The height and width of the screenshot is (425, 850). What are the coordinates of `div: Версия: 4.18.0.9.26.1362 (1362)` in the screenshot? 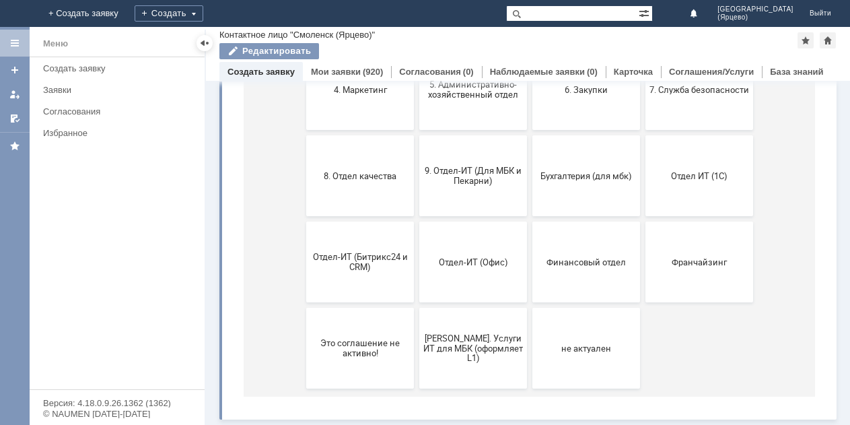 It's located at (117, 403).